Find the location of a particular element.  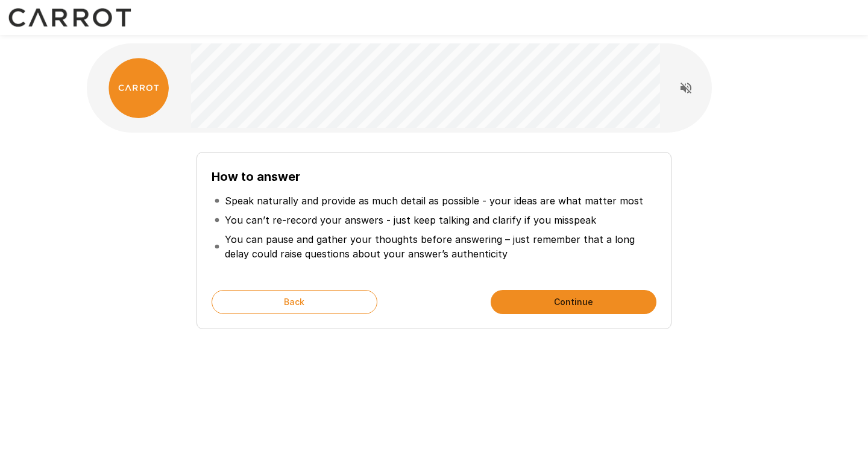

p: You can pause and gather your thoughts before answering – just remember that a long delay could r... is located at coordinates (439, 247).